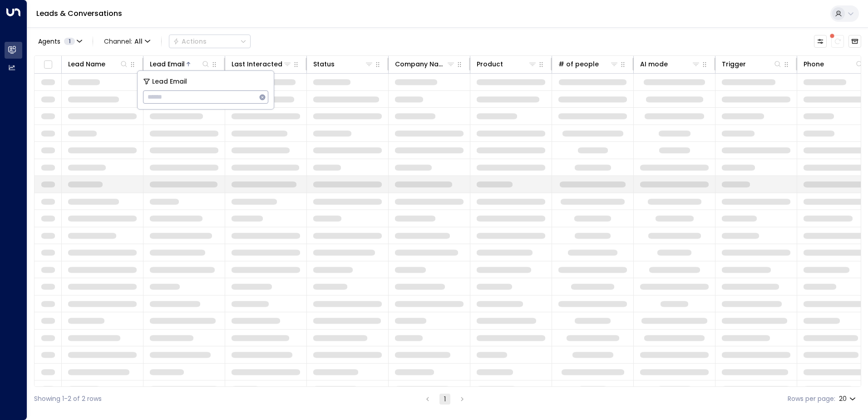 This screenshot has width=868, height=420. What do you see at coordinates (821, 41) in the screenshot?
I see `button: Customize` at bounding box center [821, 41].